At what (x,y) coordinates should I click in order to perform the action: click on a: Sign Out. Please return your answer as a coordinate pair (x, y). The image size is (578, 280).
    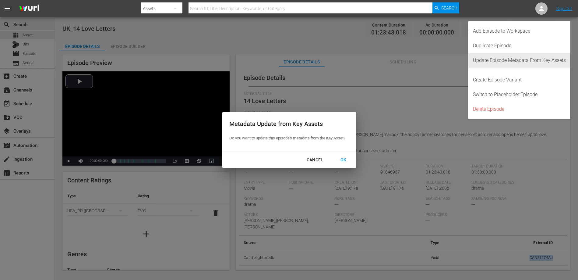
    Looking at the image, I should click on (564, 9).